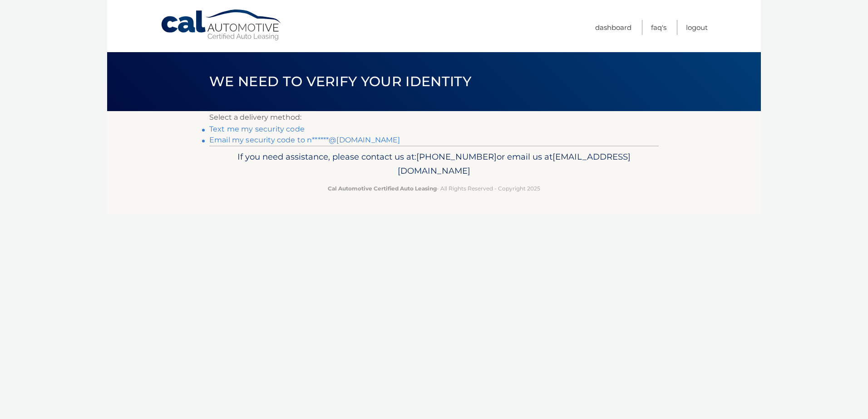  Describe the element at coordinates (614, 28) in the screenshot. I see `a: Dashboard` at that location.